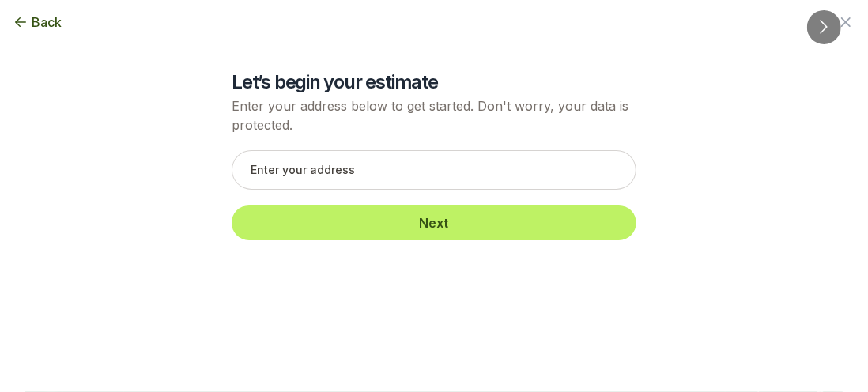  I want to click on button: Back, so click(37, 22).